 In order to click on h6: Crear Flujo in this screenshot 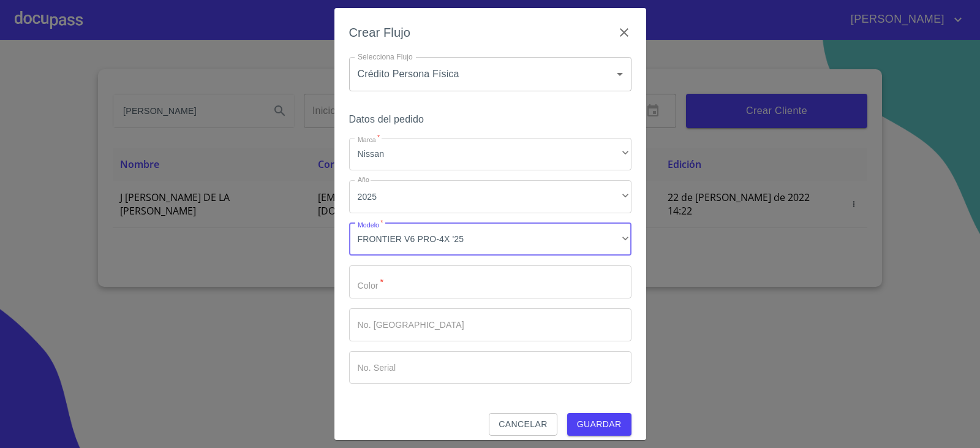, I will do `click(380, 32)`.